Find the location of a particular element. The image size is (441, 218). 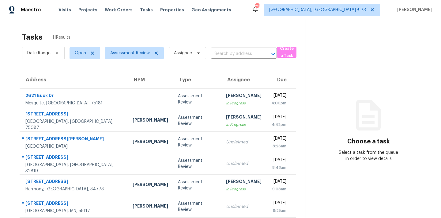

th: Due is located at coordinates (281, 80).